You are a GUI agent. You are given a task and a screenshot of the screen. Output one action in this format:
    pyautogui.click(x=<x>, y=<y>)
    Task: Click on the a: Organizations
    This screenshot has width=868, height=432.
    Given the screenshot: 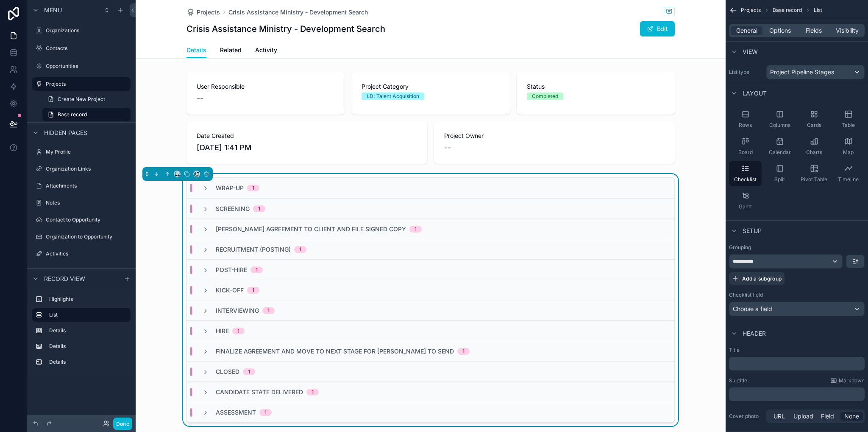 What is the action you would take?
    pyautogui.click(x=81, y=31)
    